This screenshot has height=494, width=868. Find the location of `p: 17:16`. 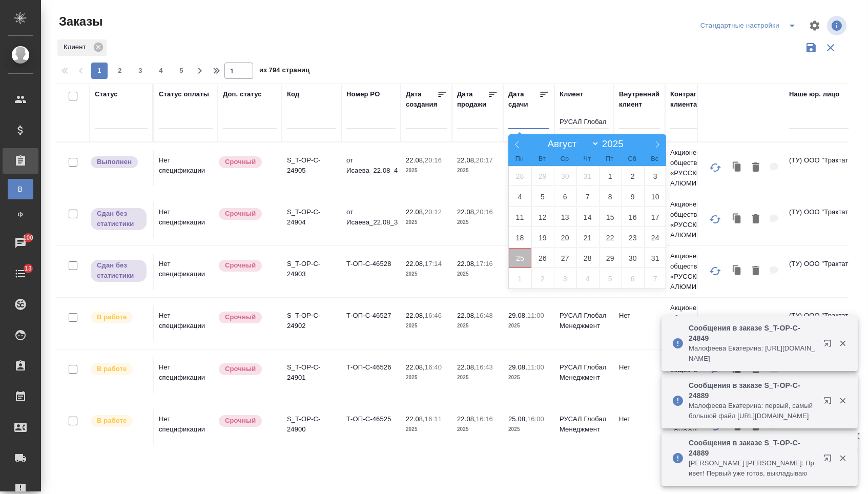

p: 17:16 is located at coordinates (484, 264).